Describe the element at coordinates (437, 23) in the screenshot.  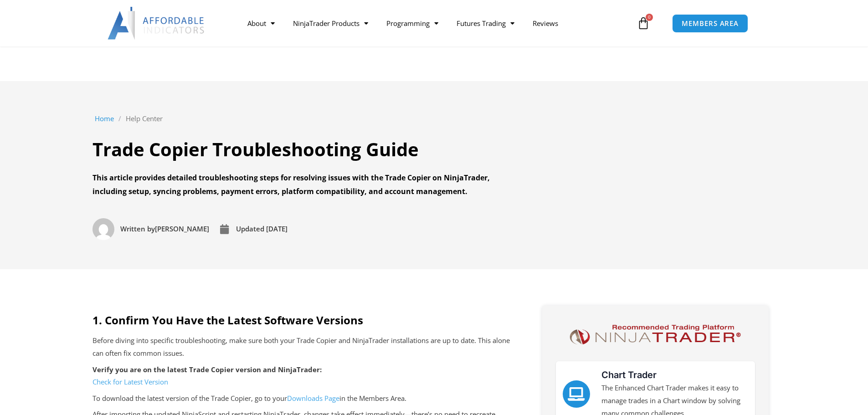
I see `nav: Menu` at that location.